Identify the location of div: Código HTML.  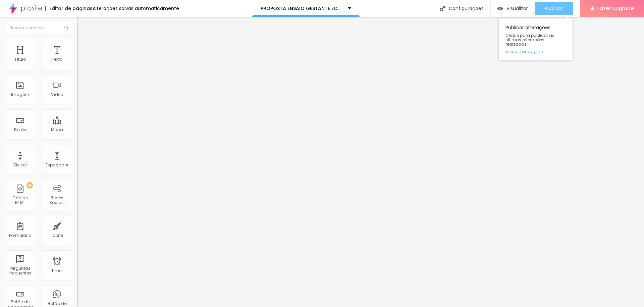
(20, 200).